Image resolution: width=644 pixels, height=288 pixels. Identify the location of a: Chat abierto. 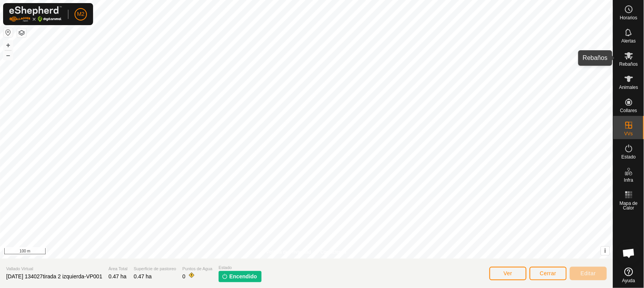
(629, 253).